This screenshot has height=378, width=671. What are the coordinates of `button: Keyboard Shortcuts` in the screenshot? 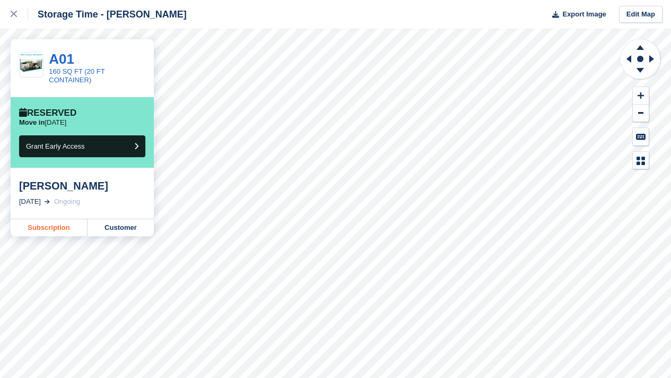 It's located at (641, 136).